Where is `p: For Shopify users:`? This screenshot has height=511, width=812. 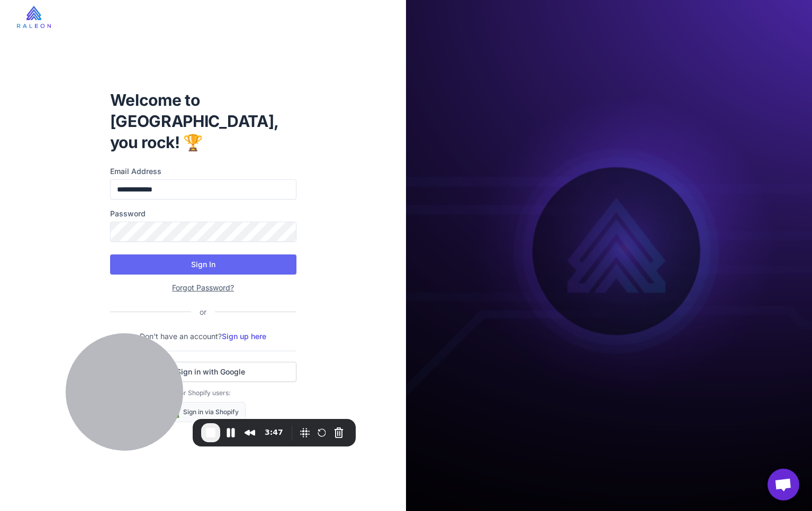 p: For Shopify users: is located at coordinates (203, 393).